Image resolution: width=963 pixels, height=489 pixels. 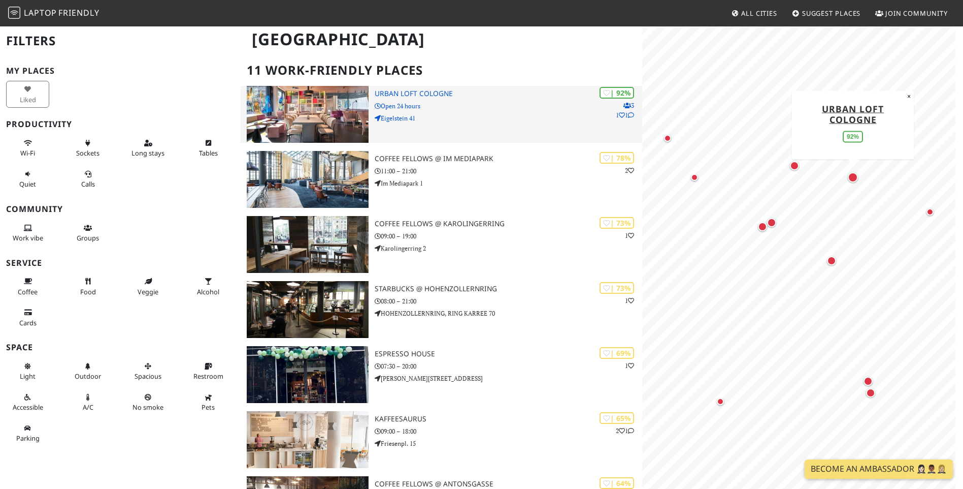 I want to click on span: Stable Wi-Fi, so click(x=27, y=153).